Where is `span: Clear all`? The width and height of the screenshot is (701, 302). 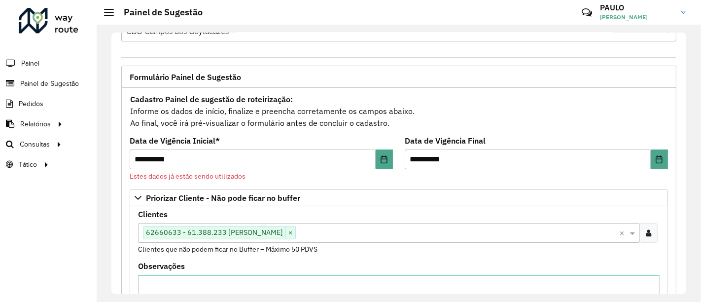
span: Clear all is located at coordinates (623, 233).